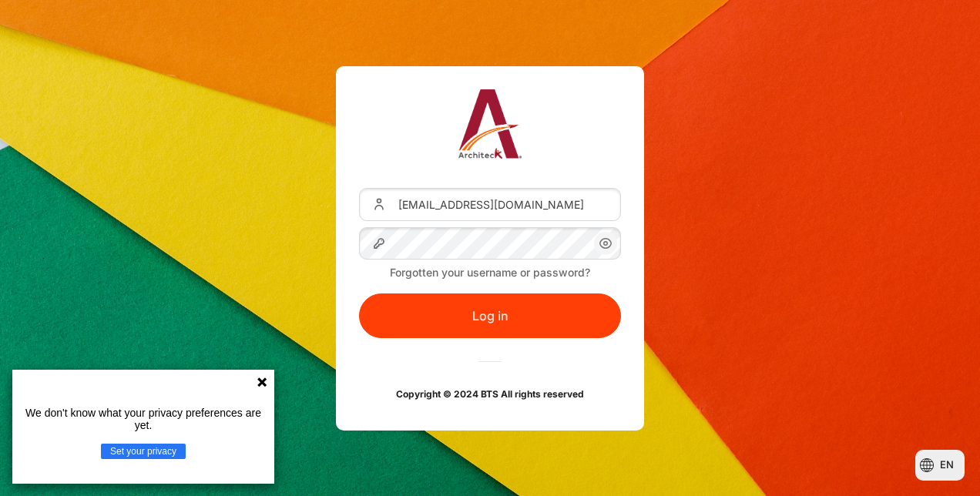 The width and height of the screenshot is (980, 496). What do you see at coordinates (143, 452) in the screenshot?
I see `button: Set your privacy` at bounding box center [143, 452].